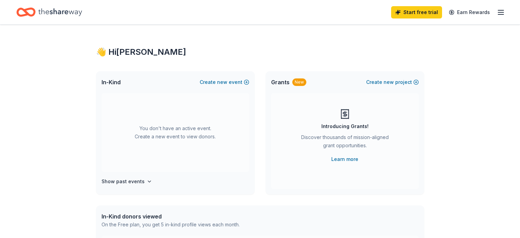  I want to click on a: Learn more, so click(345, 159).